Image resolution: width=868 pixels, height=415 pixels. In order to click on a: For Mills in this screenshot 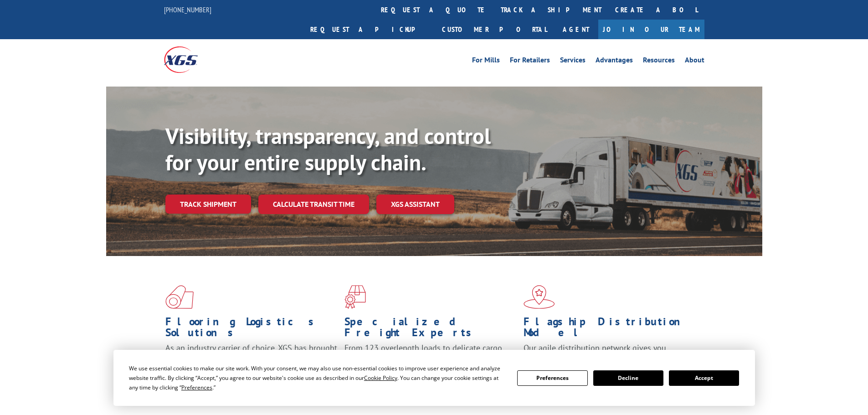, I will do `click(486, 62)`.